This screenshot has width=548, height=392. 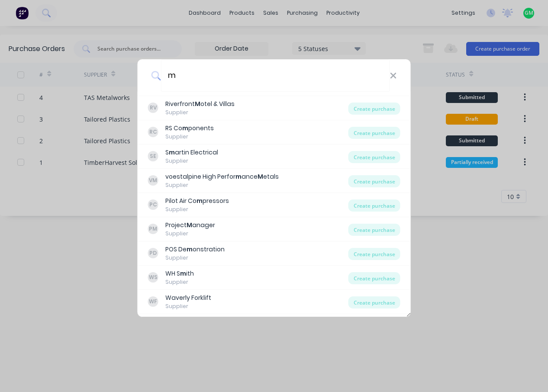 What do you see at coordinates (195, 249) in the screenshot?
I see `div: POS De onstration` at bounding box center [195, 249].